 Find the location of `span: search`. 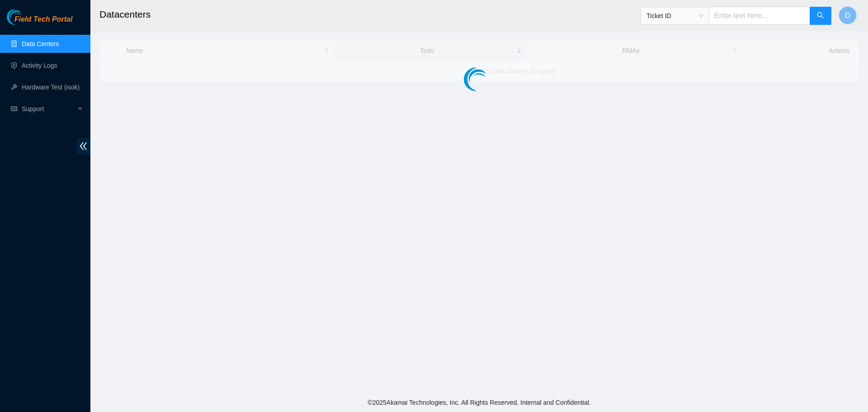

span: search is located at coordinates (821, 16).